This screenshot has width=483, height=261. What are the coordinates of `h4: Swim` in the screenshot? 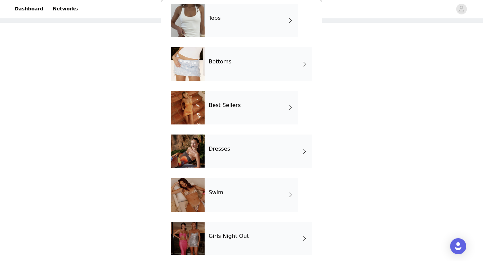 It's located at (216, 192).